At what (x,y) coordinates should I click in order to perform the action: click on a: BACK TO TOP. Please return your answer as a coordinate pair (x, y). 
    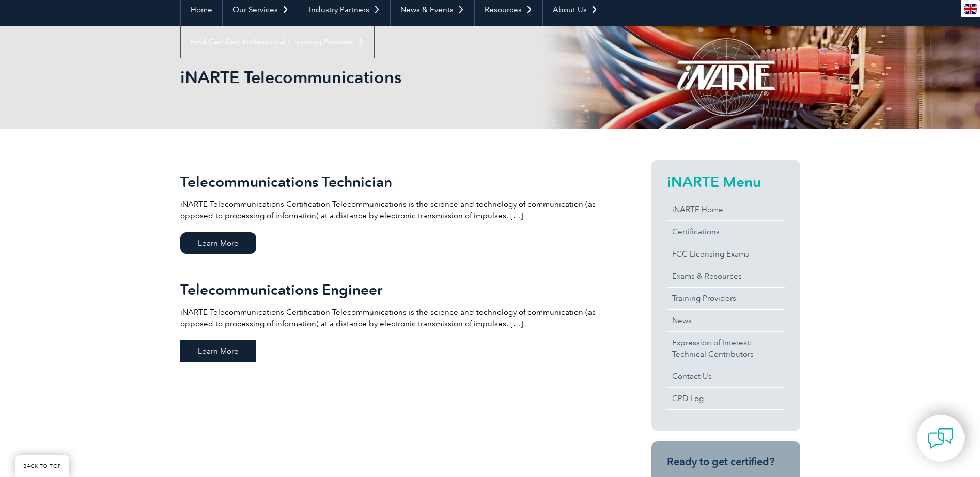
    Looking at the image, I should click on (42, 466).